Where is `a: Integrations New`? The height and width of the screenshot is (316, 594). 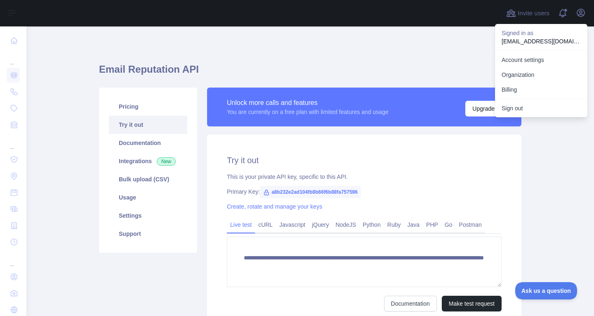
a: Integrations New is located at coordinates (148, 161).